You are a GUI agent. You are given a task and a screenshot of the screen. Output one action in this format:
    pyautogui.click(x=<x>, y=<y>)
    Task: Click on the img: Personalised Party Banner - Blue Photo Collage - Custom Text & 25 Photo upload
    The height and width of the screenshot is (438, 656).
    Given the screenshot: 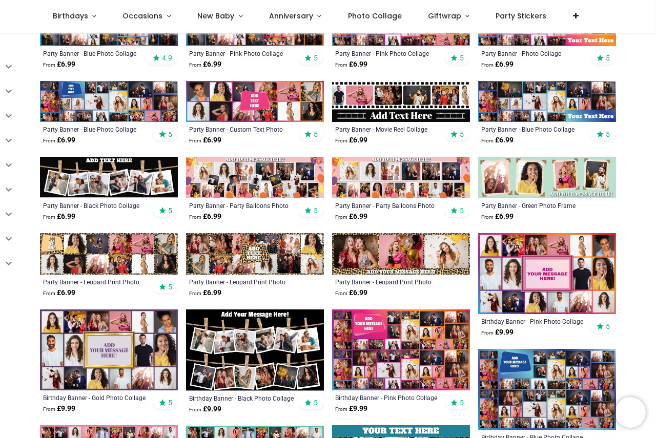 What is the action you would take?
    pyautogui.click(x=109, y=101)
    